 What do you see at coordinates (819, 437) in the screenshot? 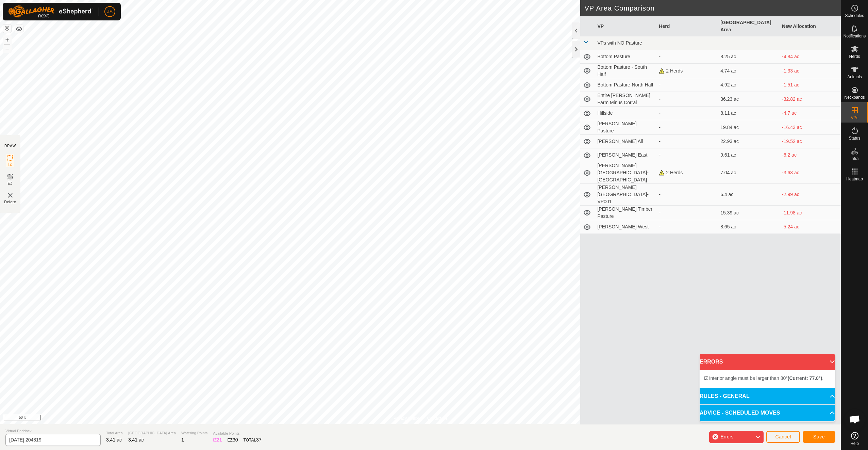
I see `button: Save` at bounding box center [819, 437].